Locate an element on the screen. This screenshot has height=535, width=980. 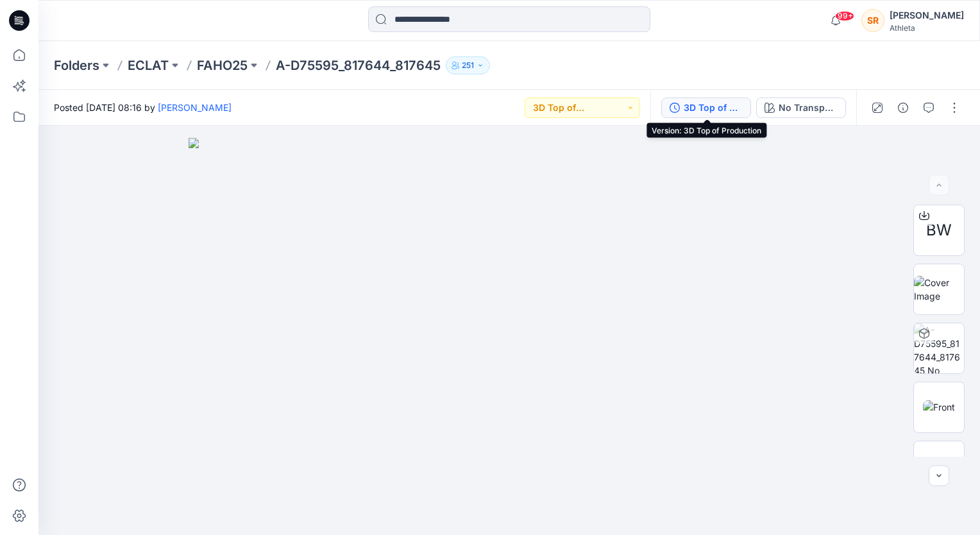
span: 99+ is located at coordinates (844, 16).